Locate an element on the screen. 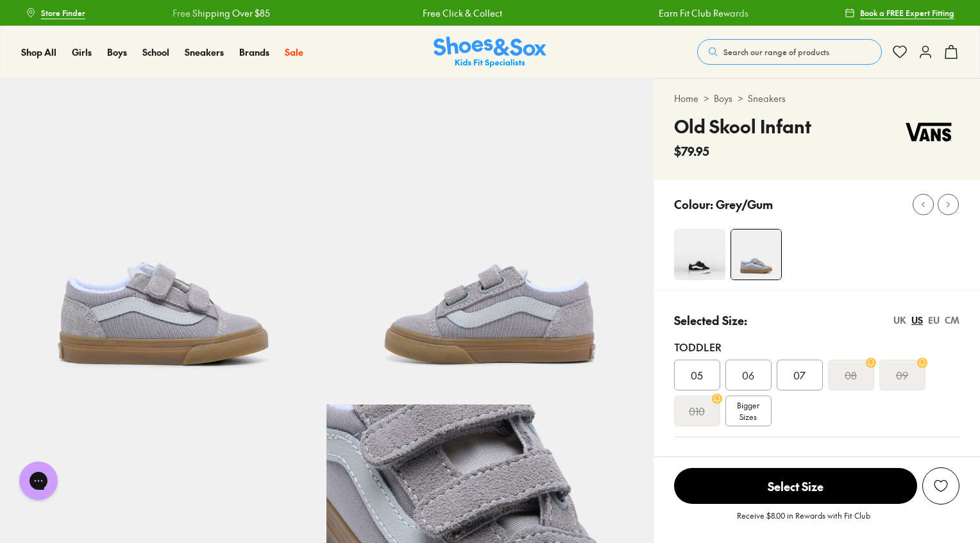 Image resolution: width=980 pixels, height=543 pixels. h4: Old Skool Infant is located at coordinates (743, 126).